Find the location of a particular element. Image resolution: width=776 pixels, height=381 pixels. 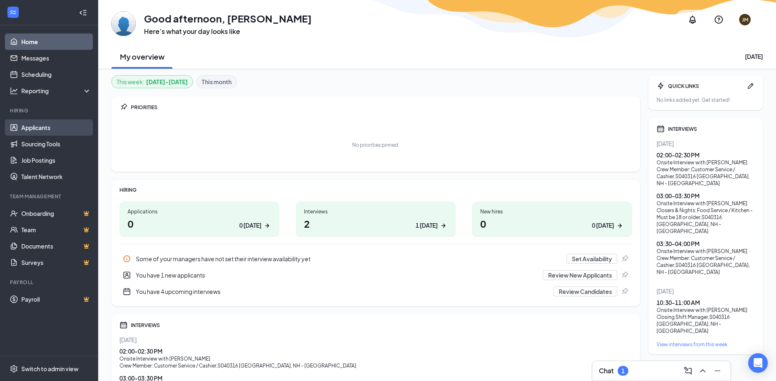

h3: Chat is located at coordinates (606, 371).